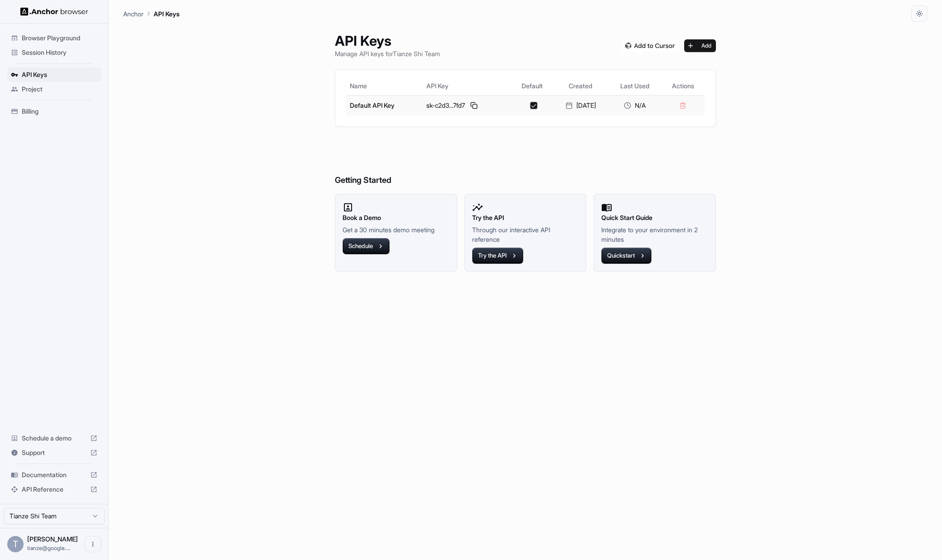  I want to click on td: Default API Key, so click(384, 105).